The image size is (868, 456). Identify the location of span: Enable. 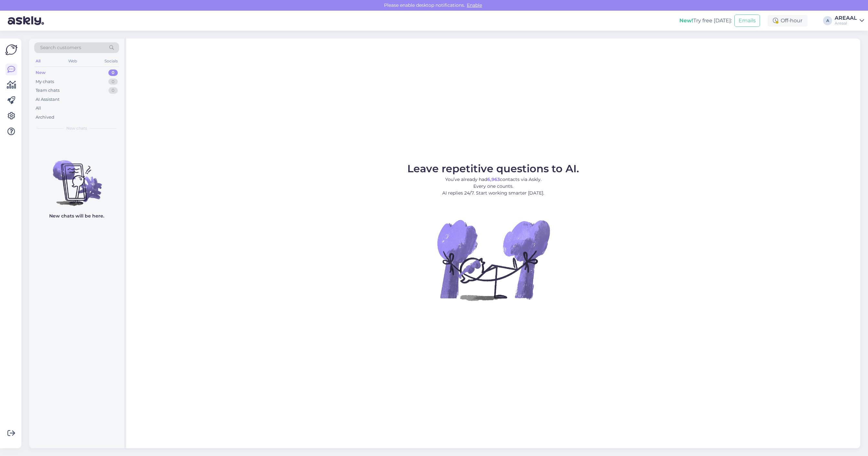
(474, 5).